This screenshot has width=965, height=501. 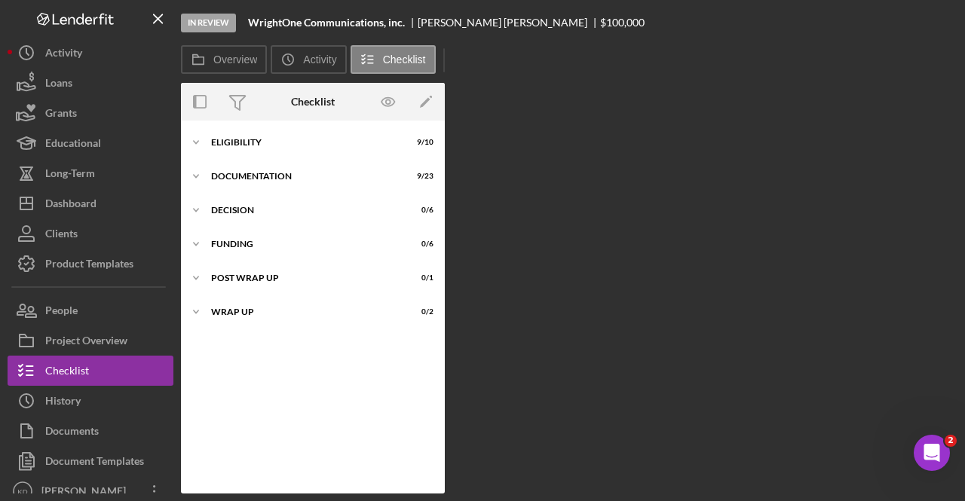 I want to click on a: Document Templates, so click(x=90, y=461).